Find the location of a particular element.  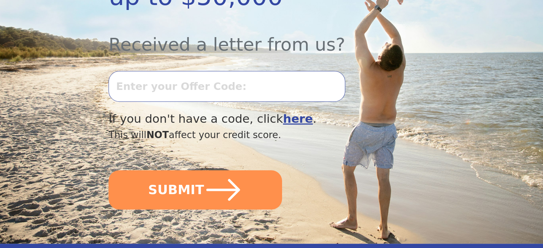

div: Received a letter from us? is located at coordinates (247, 36).